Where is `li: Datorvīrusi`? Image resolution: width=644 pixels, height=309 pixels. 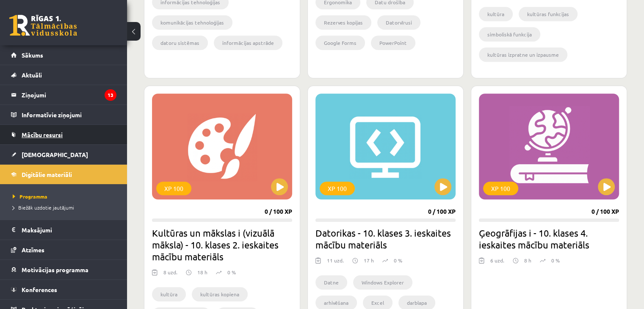
li: Datorvīrusi is located at coordinates (399, 23).